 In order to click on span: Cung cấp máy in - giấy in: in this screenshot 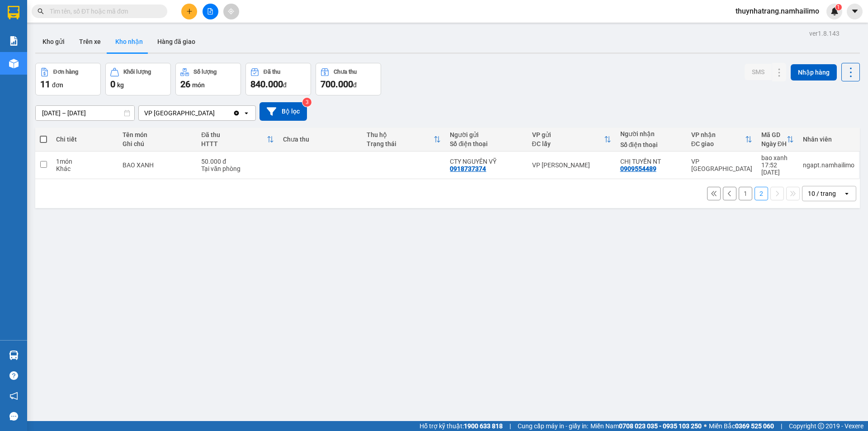, I will do `click(553, 426)`.